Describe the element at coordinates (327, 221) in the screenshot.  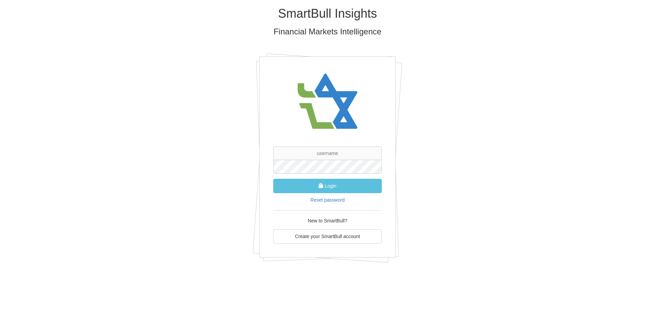
I see `span: New to SmartBull?` at that location.